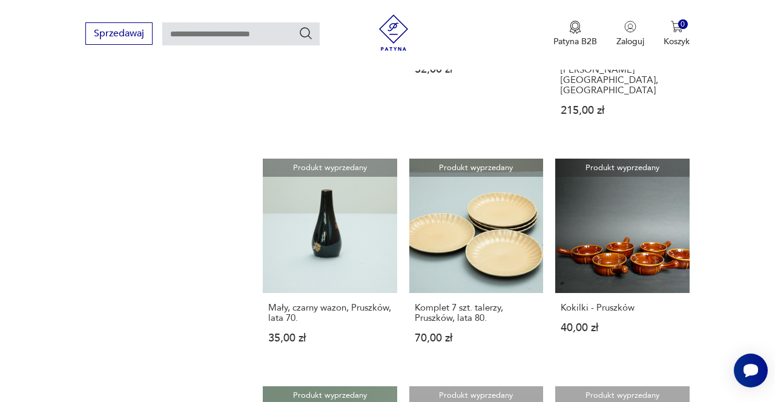  What do you see at coordinates (576, 34) in the screenshot?
I see `a: Ikona medaluPatyna B2B` at bounding box center [576, 34].